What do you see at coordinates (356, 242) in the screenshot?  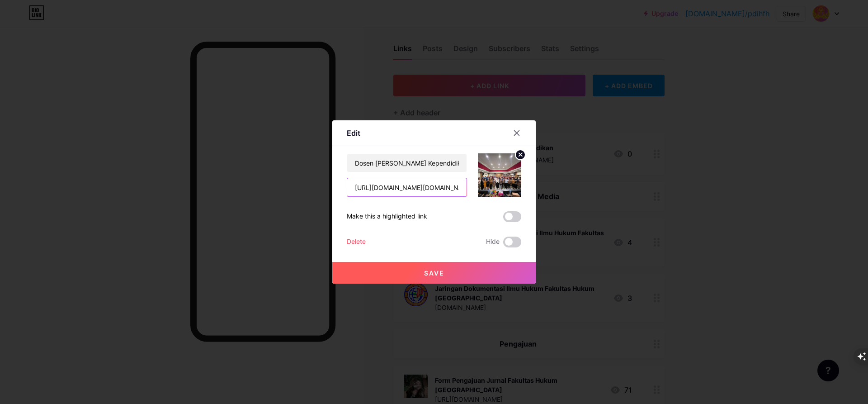 I see `div: Delete` at bounding box center [356, 242].